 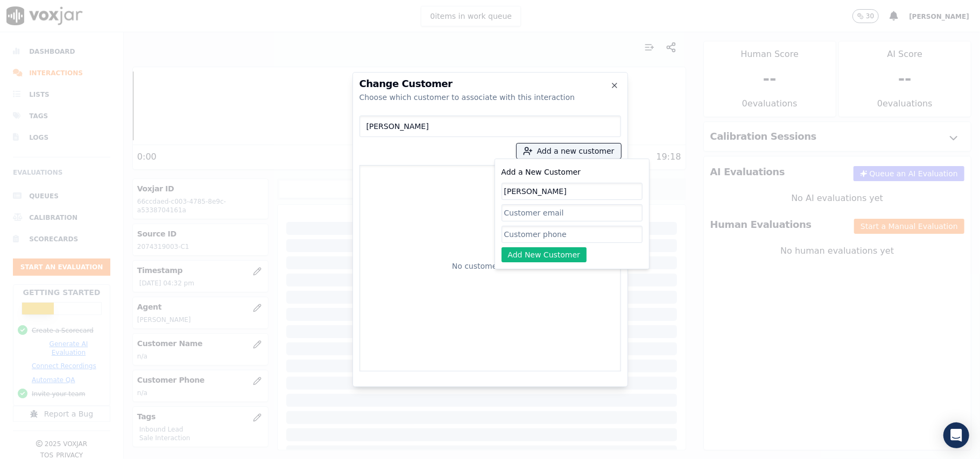 I want to click on p: No customers found, so click(x=490, y=266).